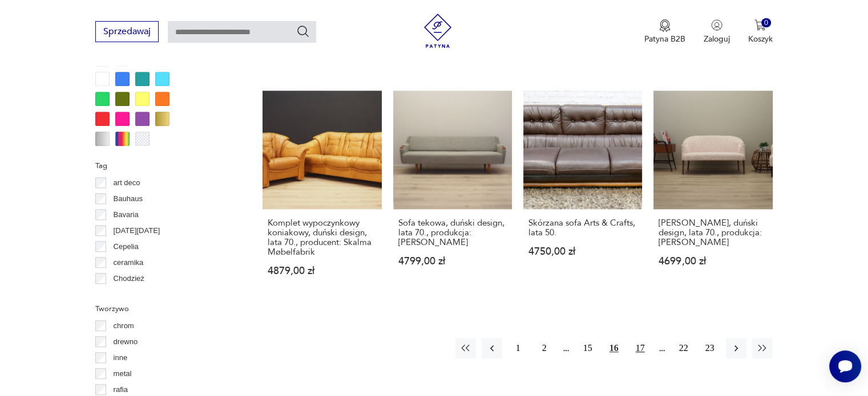  I want to click on div: 0, so click(766, 23).